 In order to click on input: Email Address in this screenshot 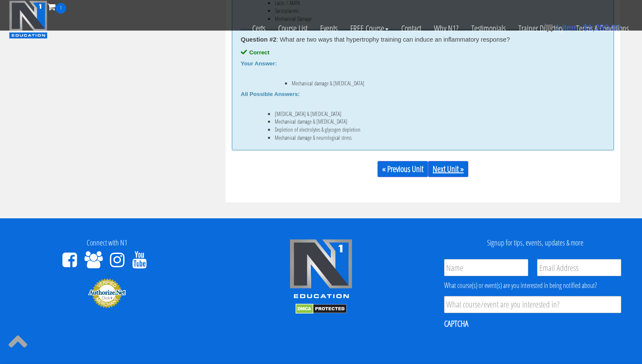, I will do `click(579, 268)`.